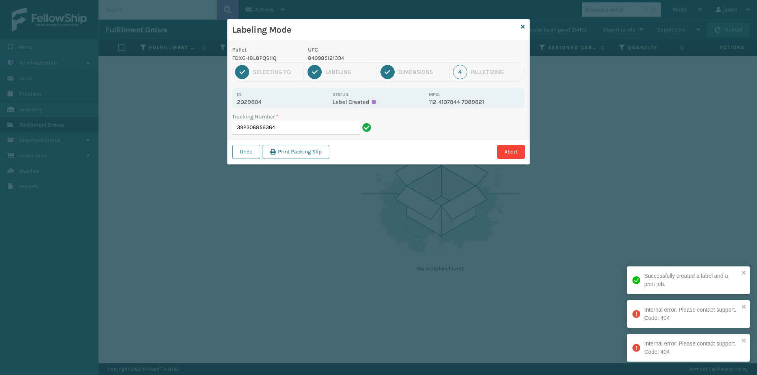  Describe the element at coordinates (460, 72) in the screenshot. I see `div: 4` at that location.